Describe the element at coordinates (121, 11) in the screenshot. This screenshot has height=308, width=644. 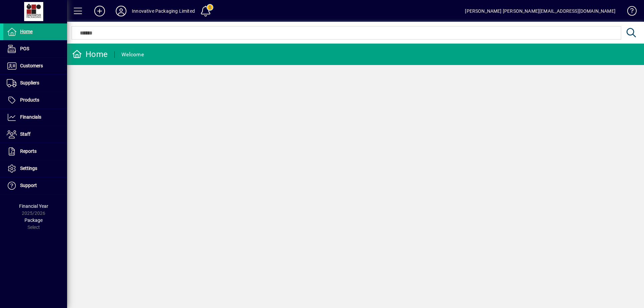
I see `button: Profile` at that location.